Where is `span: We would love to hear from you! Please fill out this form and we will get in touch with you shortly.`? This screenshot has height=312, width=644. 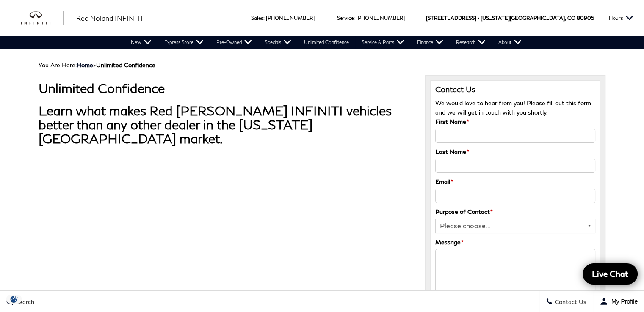
span: We would love to hear from you! Please fill out this form and we will get in touch with you shortly. is located at coordinates (513, 108).